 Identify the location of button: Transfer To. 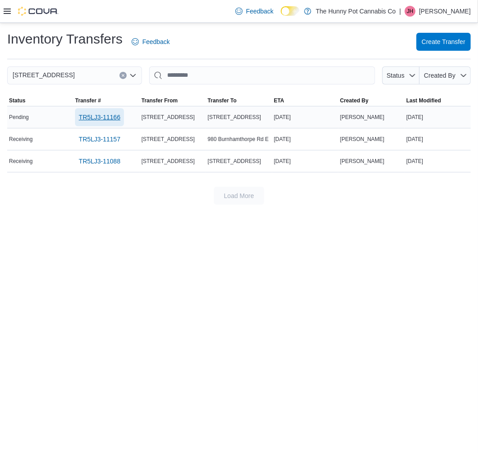
(238, 101).